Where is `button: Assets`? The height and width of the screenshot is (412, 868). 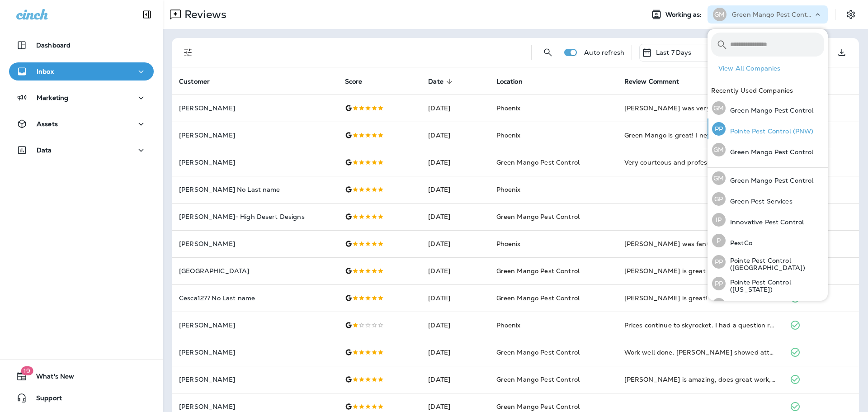
button: Assets is located at coordinates (82, 124).